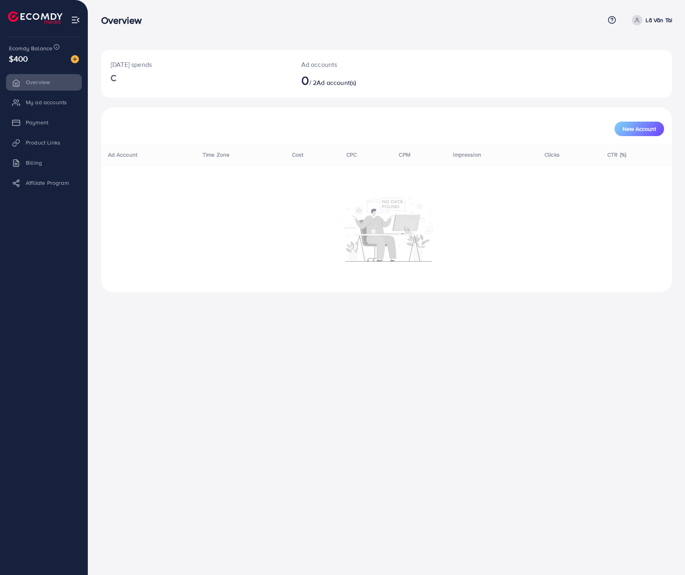 The image size is (685, 575). I want to click on span: $400, so click(19, 58).